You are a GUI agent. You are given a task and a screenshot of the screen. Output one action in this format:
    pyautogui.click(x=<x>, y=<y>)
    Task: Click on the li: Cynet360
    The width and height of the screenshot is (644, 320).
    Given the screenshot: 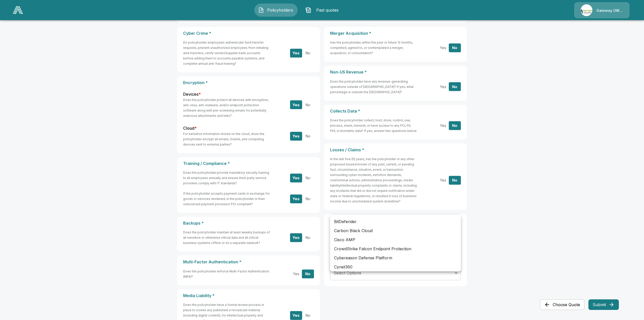 What is the action you would take?
    pyautogui.click(x=395, y=266)
    